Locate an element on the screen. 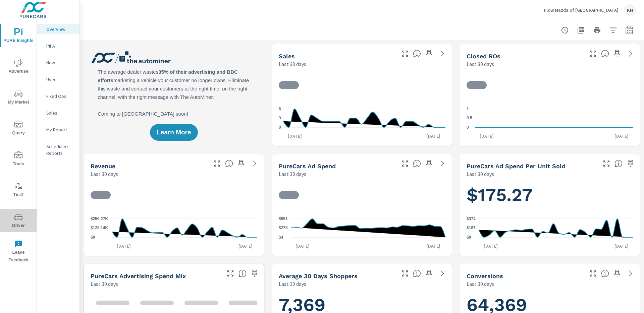  span: Leave Feedback is located at coordinates (18, 252).